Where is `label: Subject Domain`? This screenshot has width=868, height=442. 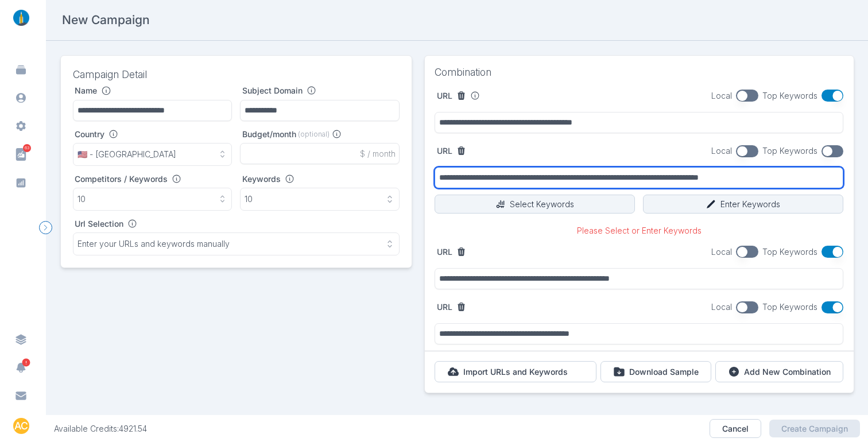 label: Subject Domain is located at coordinates (272, 91).